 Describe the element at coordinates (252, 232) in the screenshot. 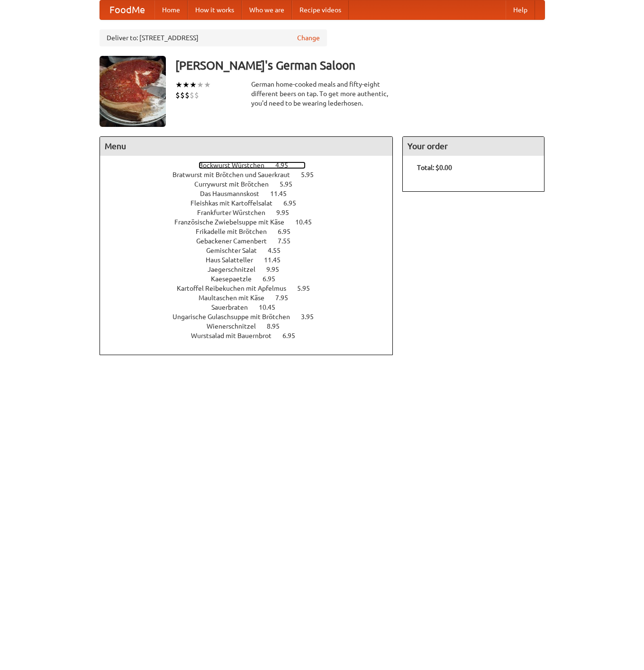

I see `a: Frikadelle mit Brötchen 6.95` at that location.